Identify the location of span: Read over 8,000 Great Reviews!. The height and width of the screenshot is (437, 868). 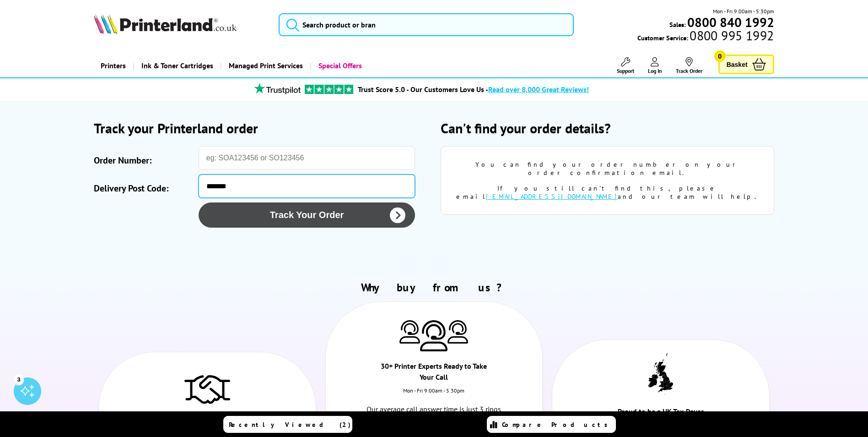
(539, 90).